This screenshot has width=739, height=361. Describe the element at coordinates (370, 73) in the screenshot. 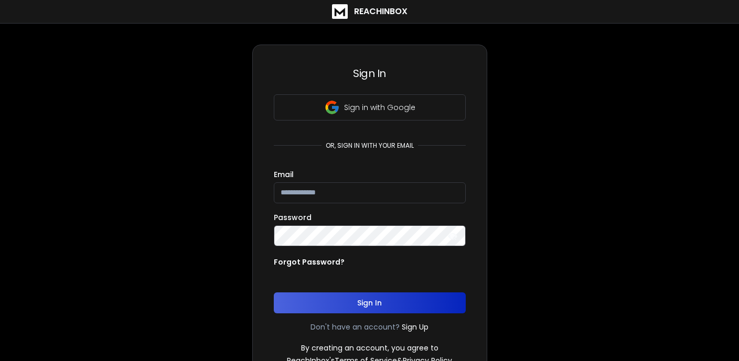

I see `h3: Sign In` at that location.